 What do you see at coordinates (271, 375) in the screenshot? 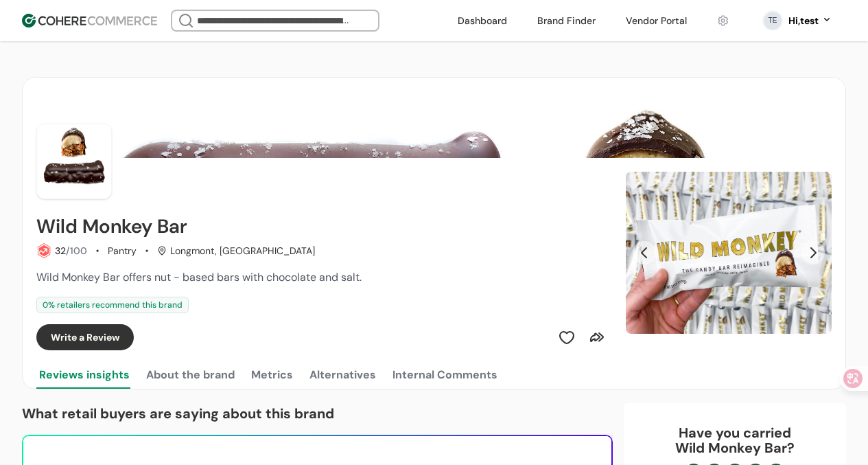
I see `button: Metrics` at bounding box center [271, 375].